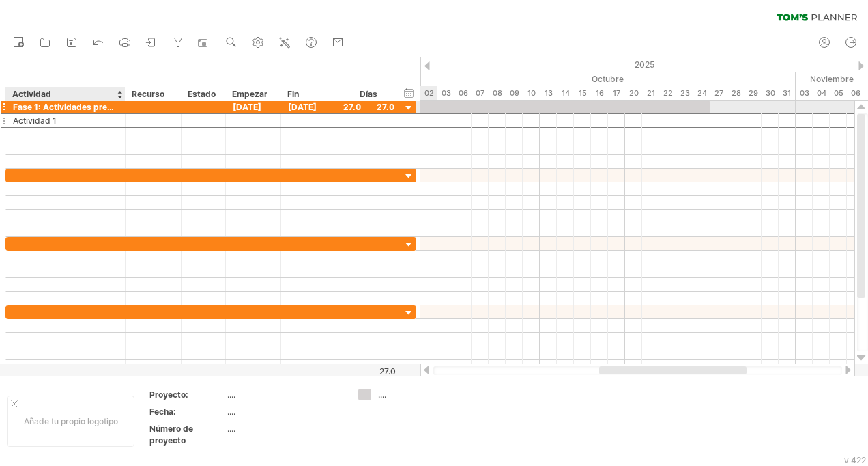 Image resolution: width=868 pixels, height=466 pixels. Describe the element at coordinates (838, 93) in the screenshot. I see `div: Wednesday, 5 November 2025` at that location.